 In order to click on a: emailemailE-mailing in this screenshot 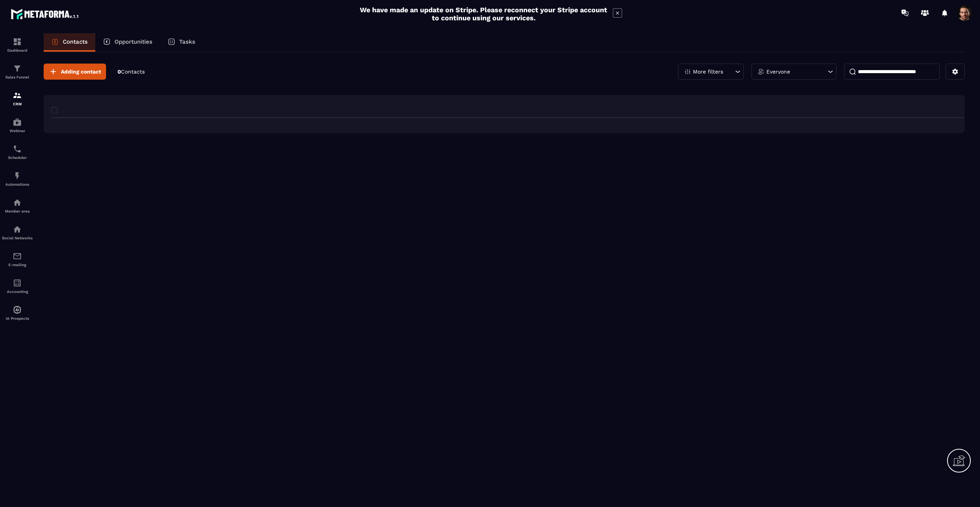, I will do `click(17, 260)`.